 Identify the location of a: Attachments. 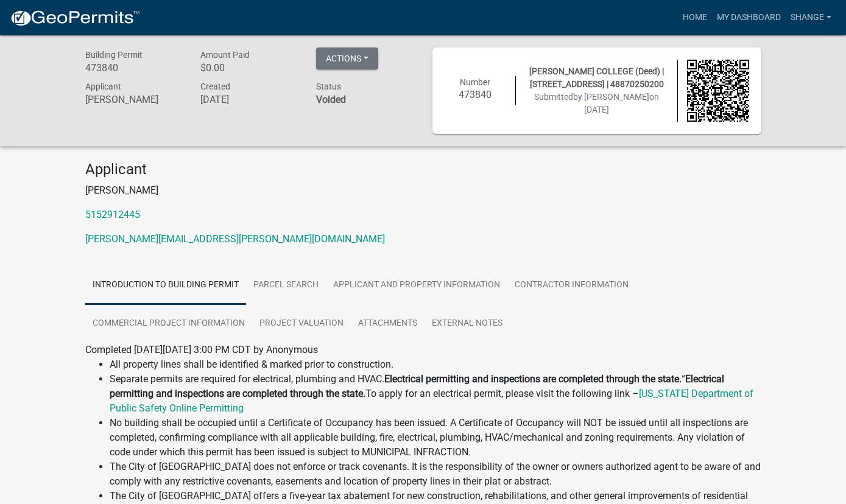
(387, 324).